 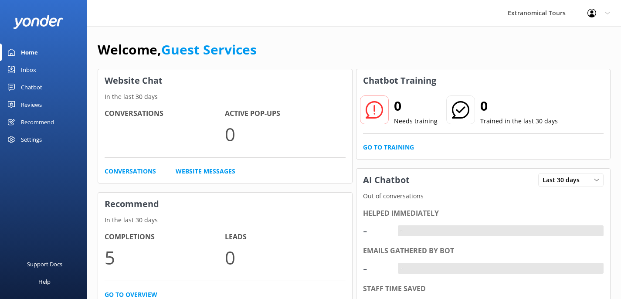 I want to click on p: Needs training, so click(x=416, y=121).